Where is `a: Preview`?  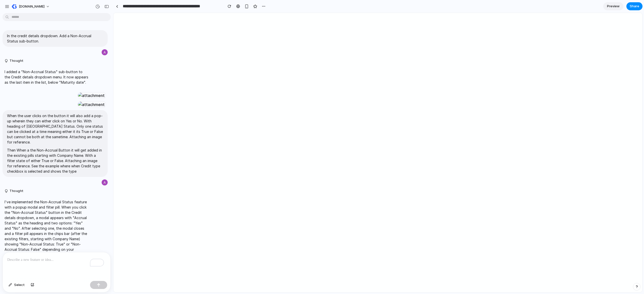
a: Preview is located at coordinates (614, 6).